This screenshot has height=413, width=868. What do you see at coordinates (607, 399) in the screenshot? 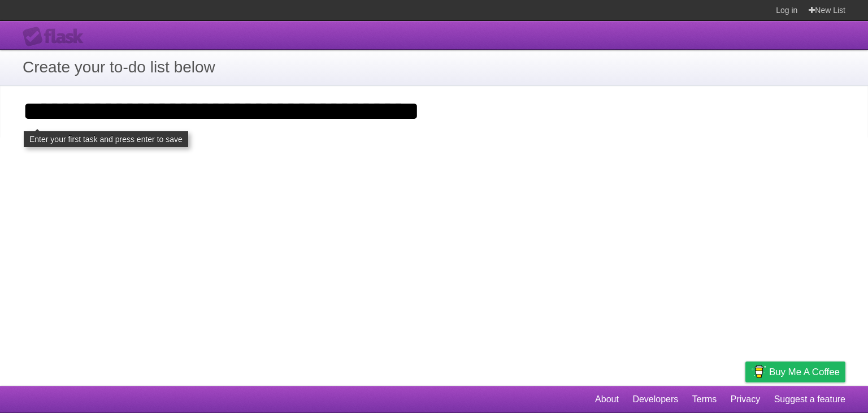
I see `a: About` at bounding box center [607, 399].